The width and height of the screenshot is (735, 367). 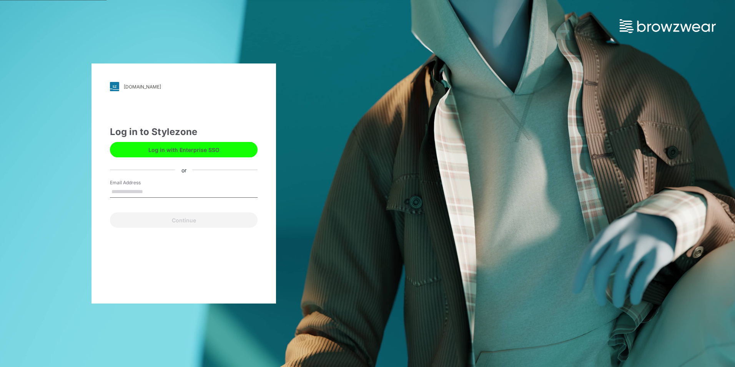 I want to click on button: Log in with Enterprise SSO, so click(x=184, y=149).